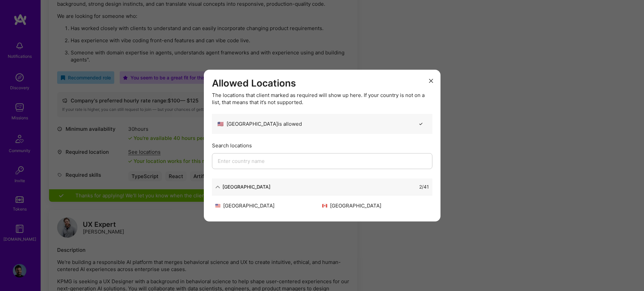  Describe the element at coordinates (324, 205) in the screenshot. I see `img: Canada` at that location.